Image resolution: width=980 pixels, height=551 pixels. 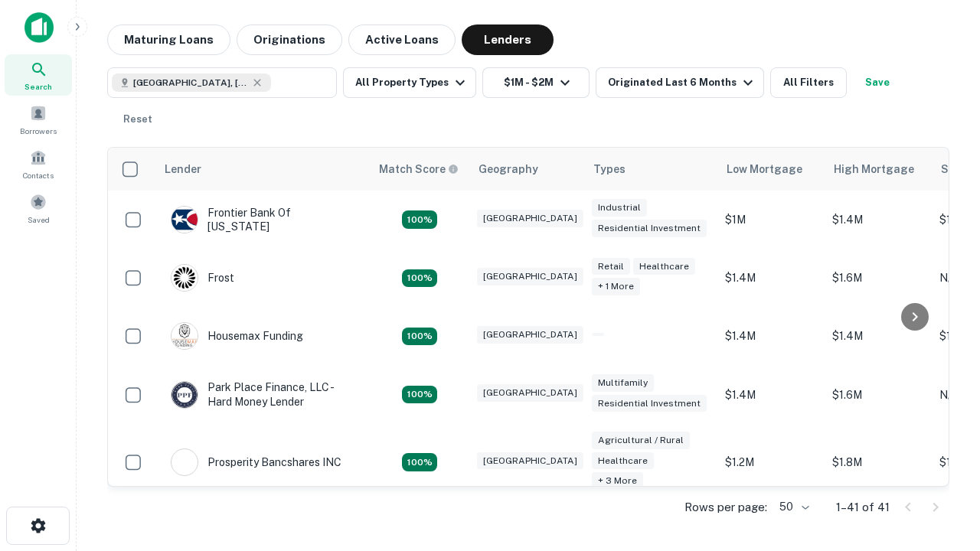 What do you see at coordinates (611, 266) in the screenshot?
I see `div: Retail` at bounding box center [611, 266].